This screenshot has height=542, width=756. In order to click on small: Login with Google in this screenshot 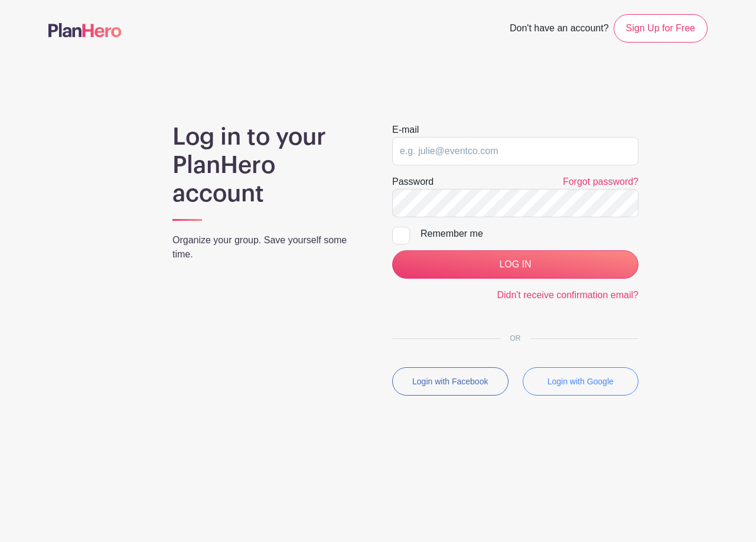, I will do `click(580, 382)`.